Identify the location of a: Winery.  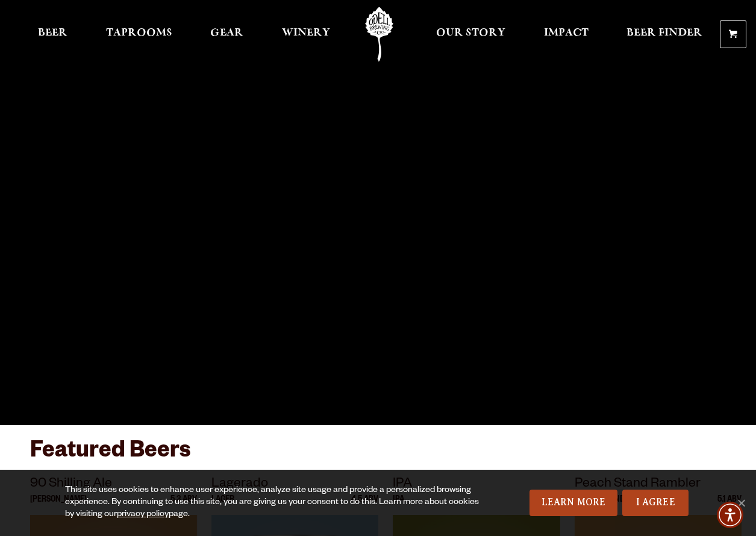
(306, 34).